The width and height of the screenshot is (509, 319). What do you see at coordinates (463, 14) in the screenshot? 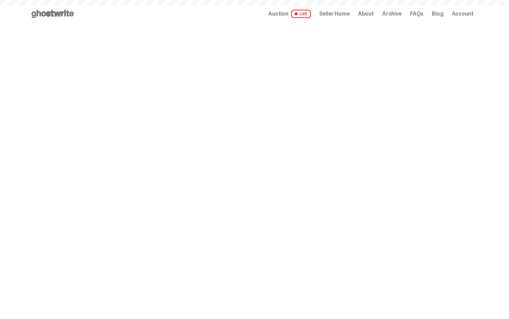
I see `span: Account` at bounding box center [463, 14].